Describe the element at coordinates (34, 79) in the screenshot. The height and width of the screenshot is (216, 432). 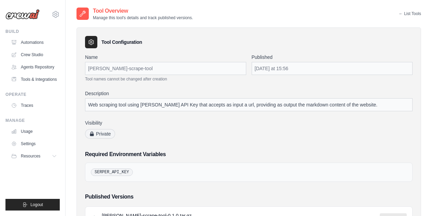
I see `a: Tools & Integrations` at that location.